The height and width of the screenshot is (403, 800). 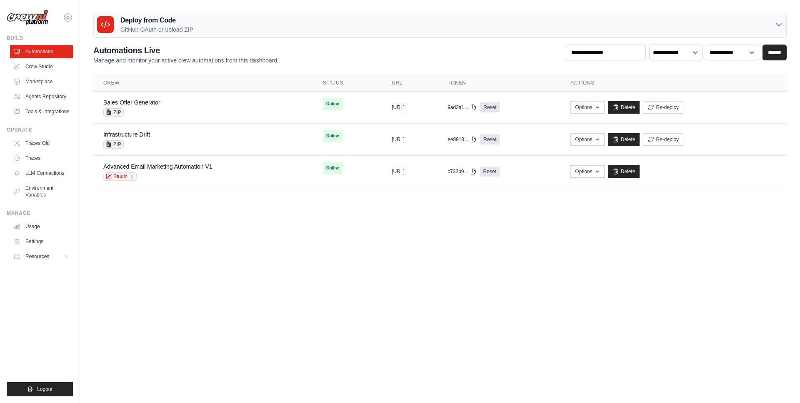 What do you see at coordinates (45, 389) in the screenshot?
I see `span: Logout` at bounding box center [45, 389].